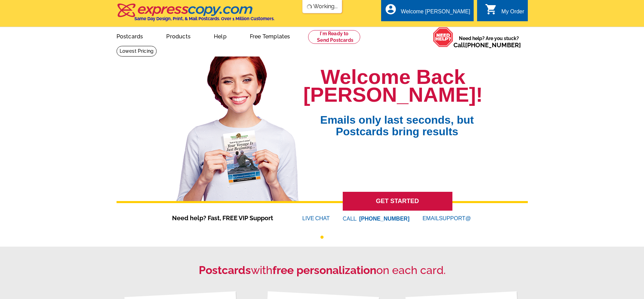  Describe the element at coordinates (178, 35) in the screenshot. I see `a: Products` at that location.